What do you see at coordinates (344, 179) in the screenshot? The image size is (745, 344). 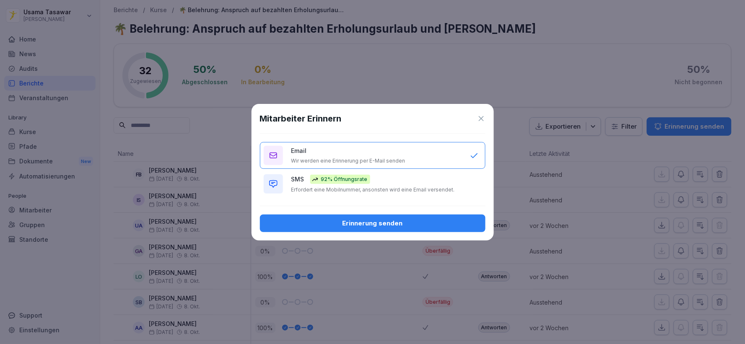 I see `p: 92% Öffnungsrate` at bounding box center [344, 179].